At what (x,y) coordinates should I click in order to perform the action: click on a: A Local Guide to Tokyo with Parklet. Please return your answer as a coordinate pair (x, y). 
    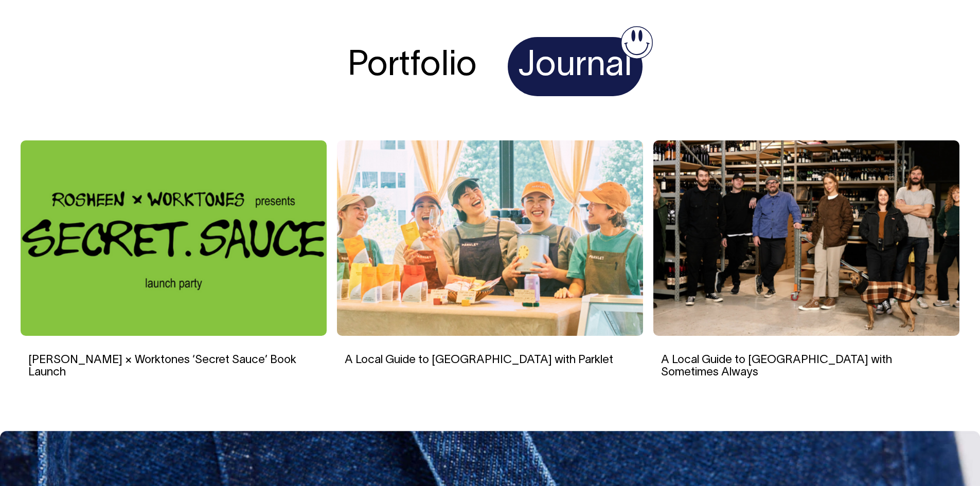
    Looking at the image, I should click on (490, 238).